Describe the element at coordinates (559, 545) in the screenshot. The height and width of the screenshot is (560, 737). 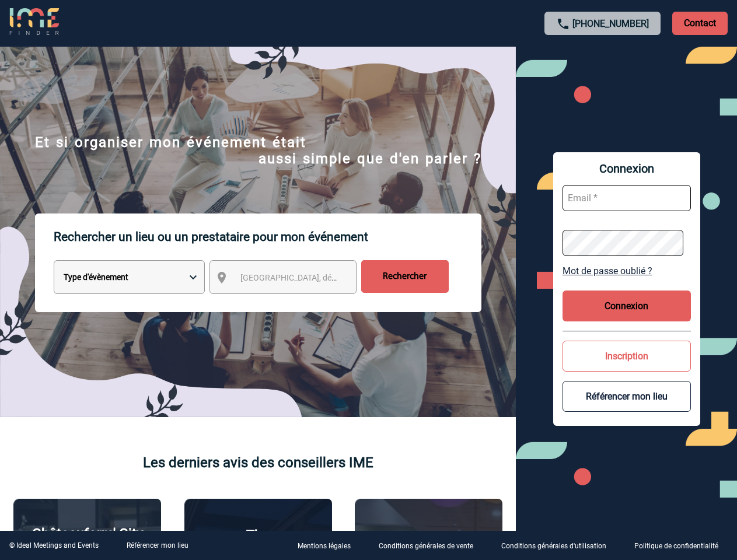
I see `a: Conditions générales d'utilisation` at that location.